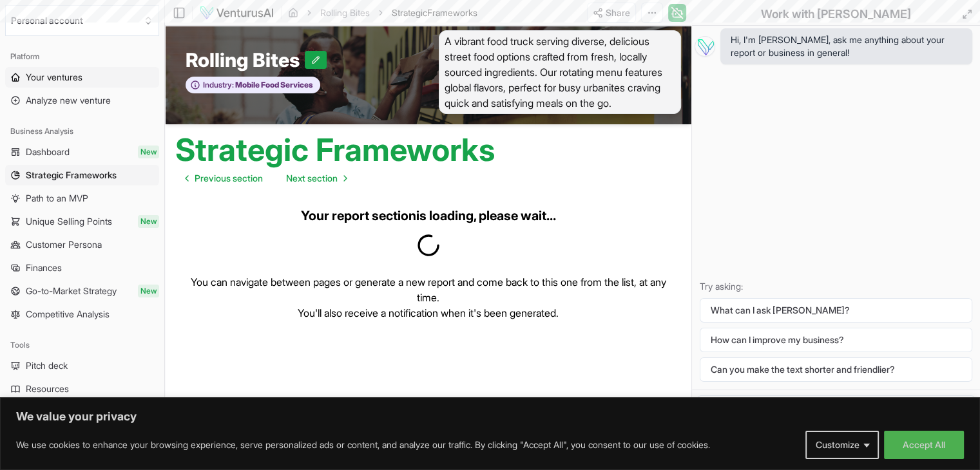 This screenshot has height=470, width=980. What do you see at coordinates (229, 178) in the screenshot?
I see `span: Previous section` at bounding box center [229, 178].